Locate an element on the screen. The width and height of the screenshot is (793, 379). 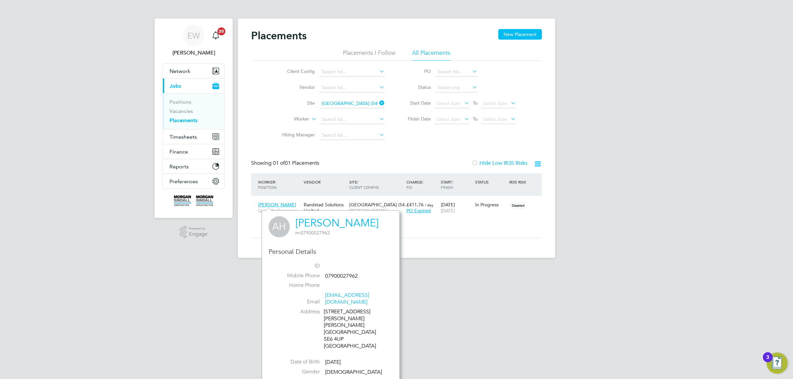
label: Site is located at coordinates (296, 103).